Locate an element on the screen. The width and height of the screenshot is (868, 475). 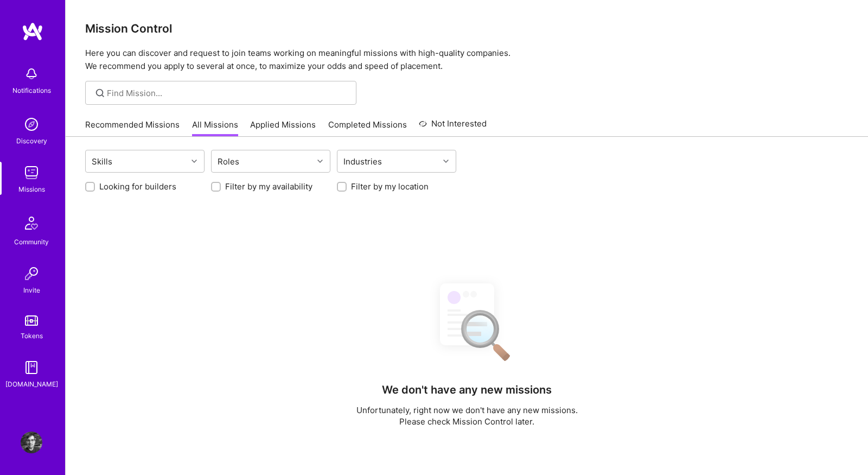
label: Filter by my availability is located at coordinates (268, 187).